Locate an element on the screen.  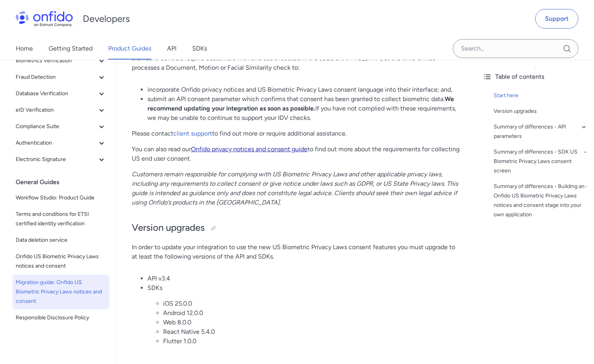
li: submit an API consent parameter which confirms that consent has been granted to collect biometric... is located at coordinates (304, 109).